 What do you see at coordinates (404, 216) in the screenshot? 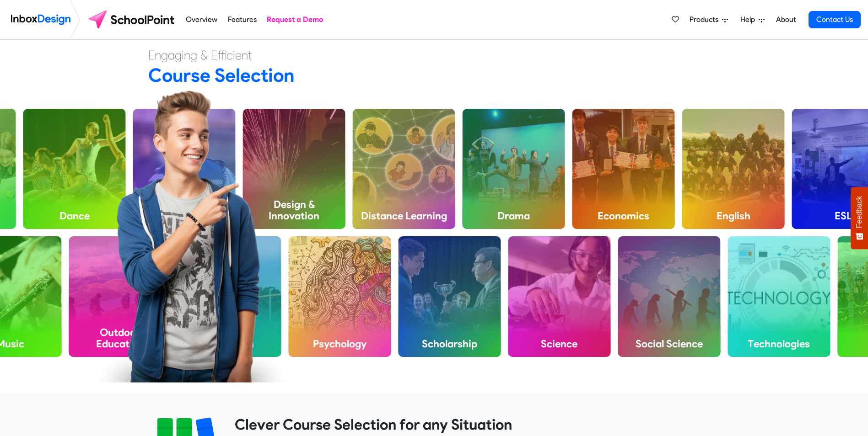
I see `h4: Distance Learning` at bounding box center [404, 216].